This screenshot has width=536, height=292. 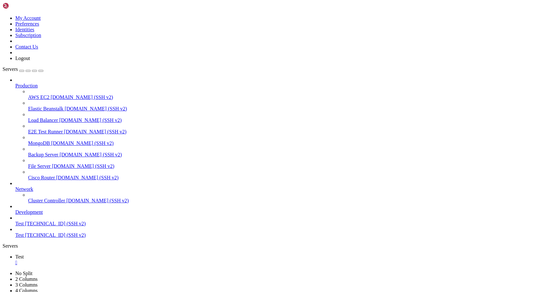 I want to click on a: Subscription, so click(x=28, y=35).